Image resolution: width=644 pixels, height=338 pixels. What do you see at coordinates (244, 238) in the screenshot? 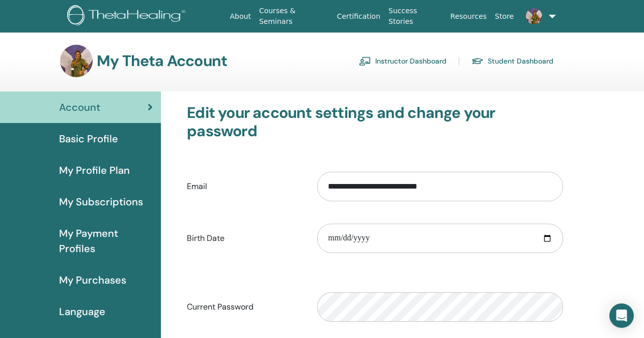
I see `label: Birth Date` at bounding box center [244, 238].